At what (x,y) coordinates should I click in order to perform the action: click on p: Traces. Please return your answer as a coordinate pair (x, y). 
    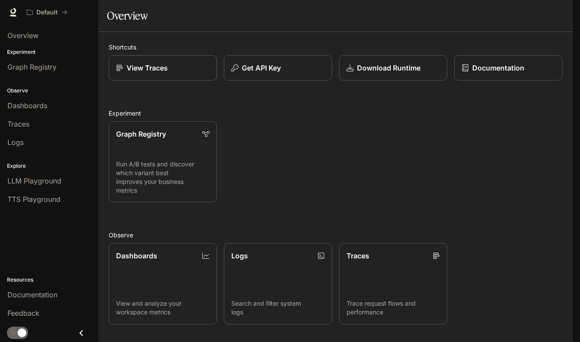
    Looking at the image, I should click on (358, 256).